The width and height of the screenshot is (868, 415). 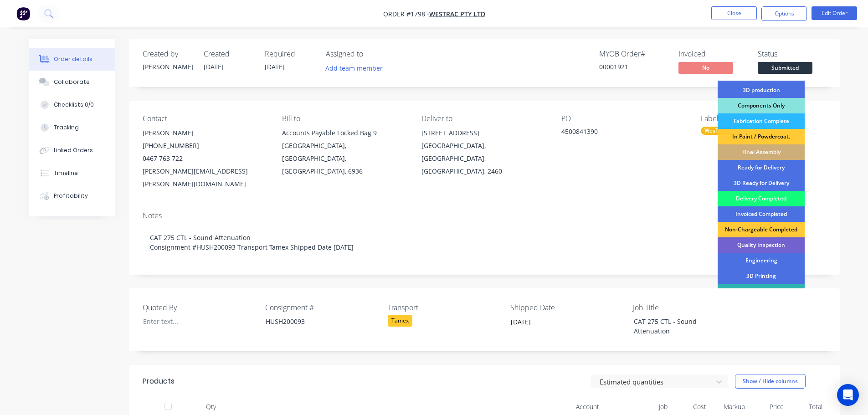 I want to click on div: Contact, so click(x=205, y=118).